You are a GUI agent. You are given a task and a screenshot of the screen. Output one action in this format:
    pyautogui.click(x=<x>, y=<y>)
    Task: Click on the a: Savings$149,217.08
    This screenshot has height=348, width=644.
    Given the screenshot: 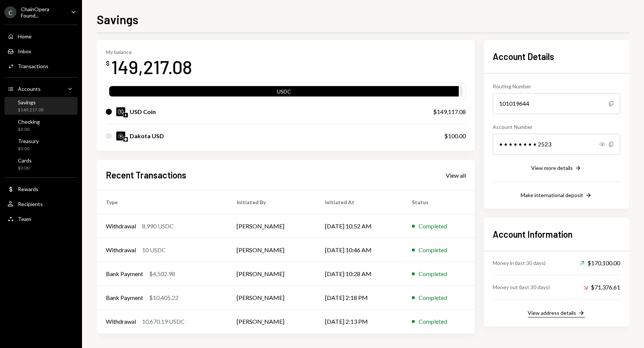 What is the action you would take?
    pyautogui.click(x=41, y=106)
    